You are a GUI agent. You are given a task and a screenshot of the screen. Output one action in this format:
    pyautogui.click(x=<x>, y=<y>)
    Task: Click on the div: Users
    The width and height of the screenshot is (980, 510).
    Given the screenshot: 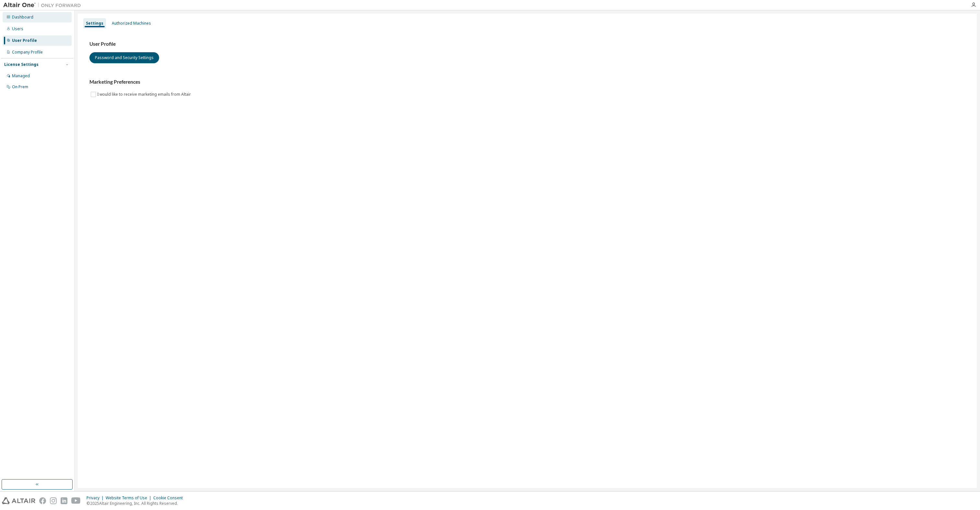 What is the action you would take?
    pyautogui.click(x=17, y=29)
    